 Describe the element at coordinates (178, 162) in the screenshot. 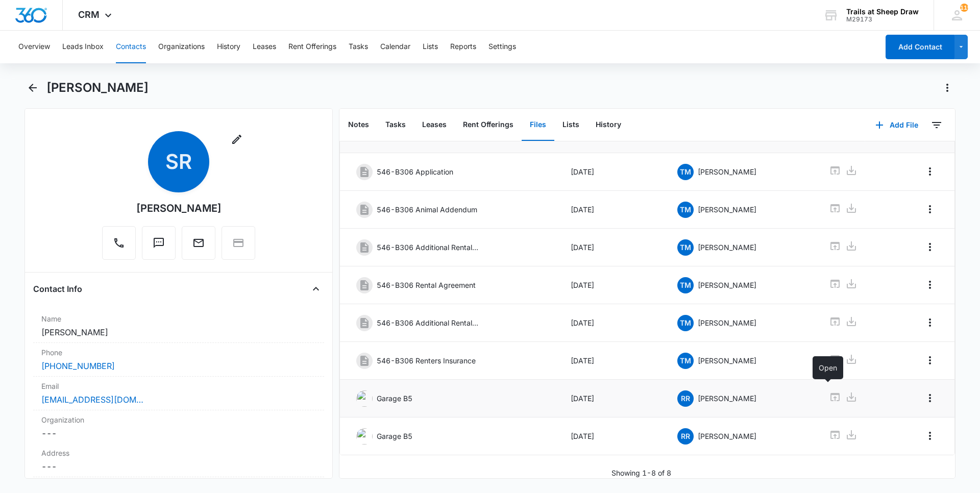

I see `span: SR` at that location.